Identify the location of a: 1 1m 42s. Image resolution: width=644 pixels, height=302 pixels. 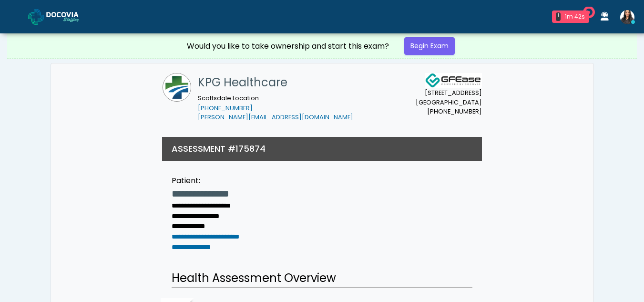
(571, 17).